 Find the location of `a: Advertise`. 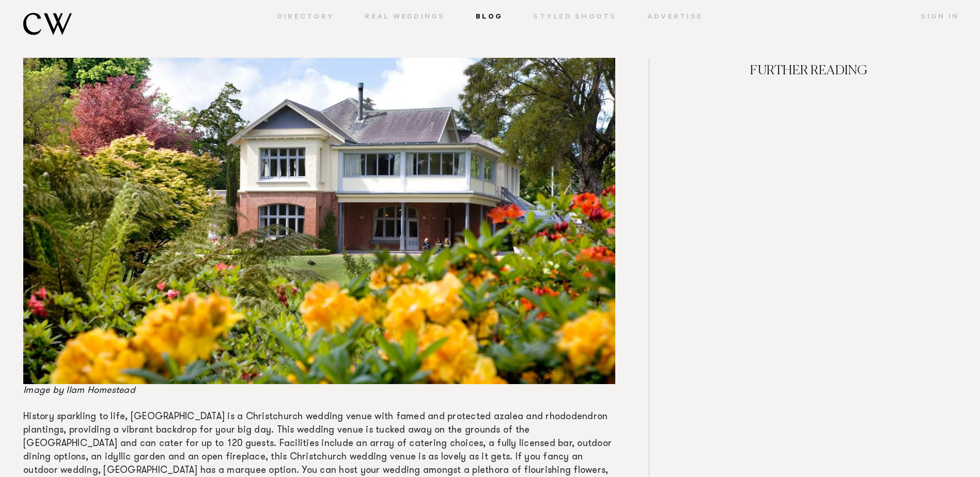

a: Advertise is located at coordinates (674, 18).